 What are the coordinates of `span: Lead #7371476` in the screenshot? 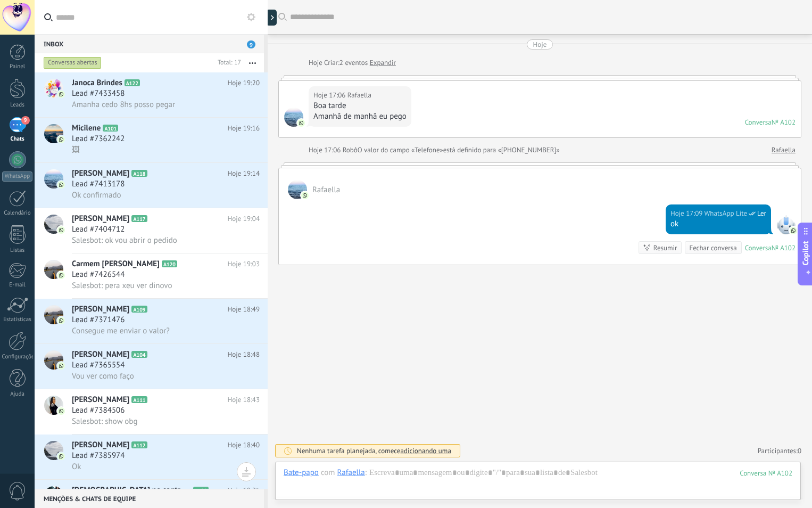 It's located at (98, 320).